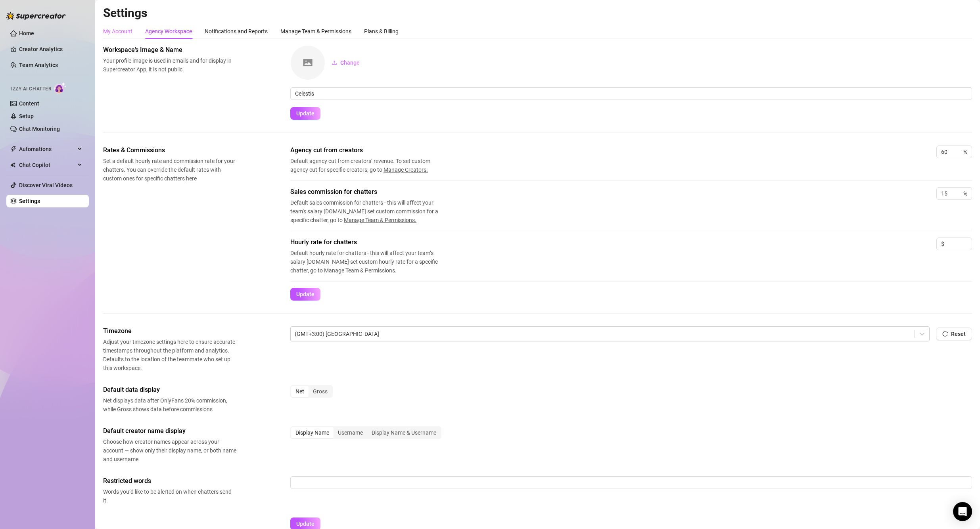 The image size is (980, 529). I want to click on a: Chat Monitoring, so click(39, 129).